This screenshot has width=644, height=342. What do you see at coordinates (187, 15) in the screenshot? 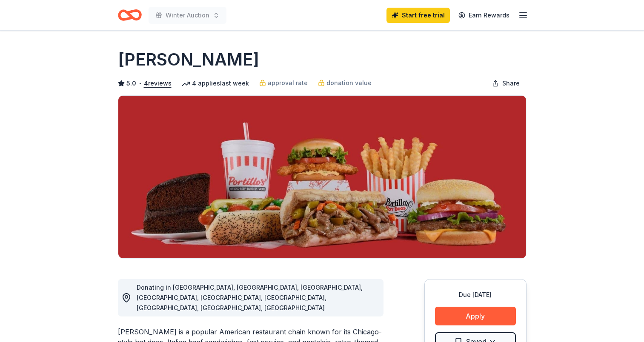
I see `button: Winter Auction` at bounding box center [187, 15].